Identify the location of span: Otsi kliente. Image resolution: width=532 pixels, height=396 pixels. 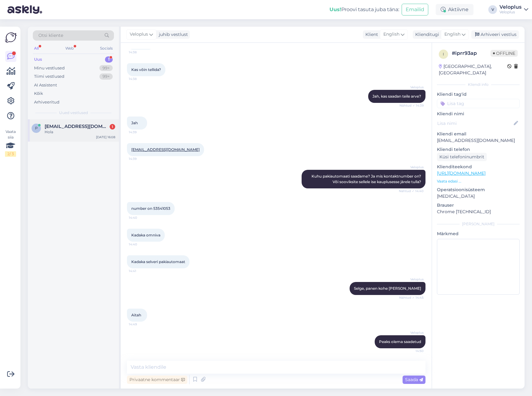
(51, 35).